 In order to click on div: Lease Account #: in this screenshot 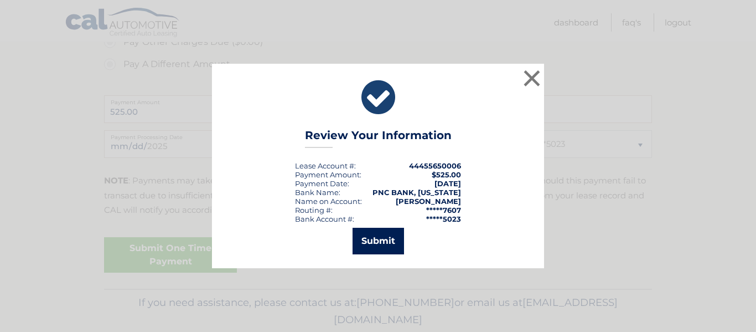, I will do `click(326, 166)`.